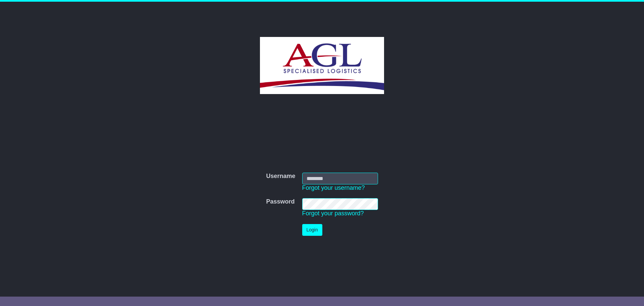 The height and width of the screenshot is (306, 644). Describe the element at coordinates (312, 230) in the screenshot. I see `button: Login` at that location.